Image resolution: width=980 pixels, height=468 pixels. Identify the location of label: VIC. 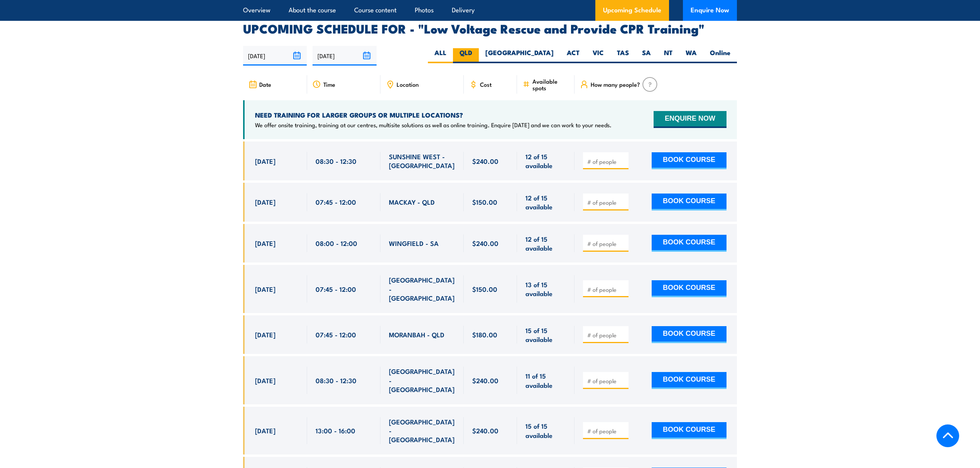
(598, 56).